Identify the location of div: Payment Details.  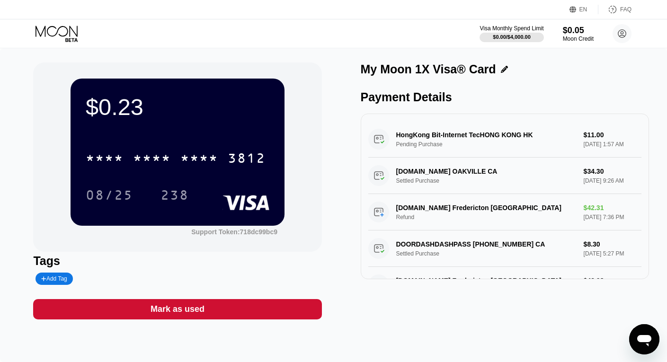
(505, 97).